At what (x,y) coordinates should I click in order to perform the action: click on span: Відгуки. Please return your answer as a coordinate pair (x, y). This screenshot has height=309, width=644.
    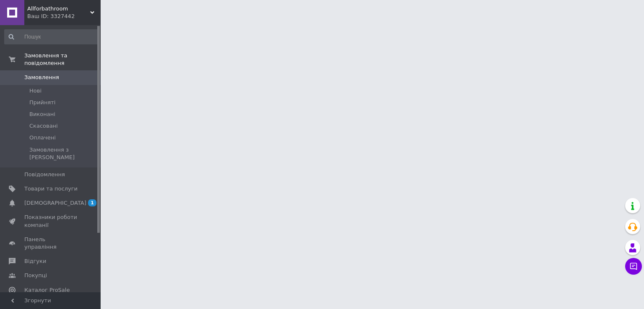
    Looking at the image, I should click on (35, 261).